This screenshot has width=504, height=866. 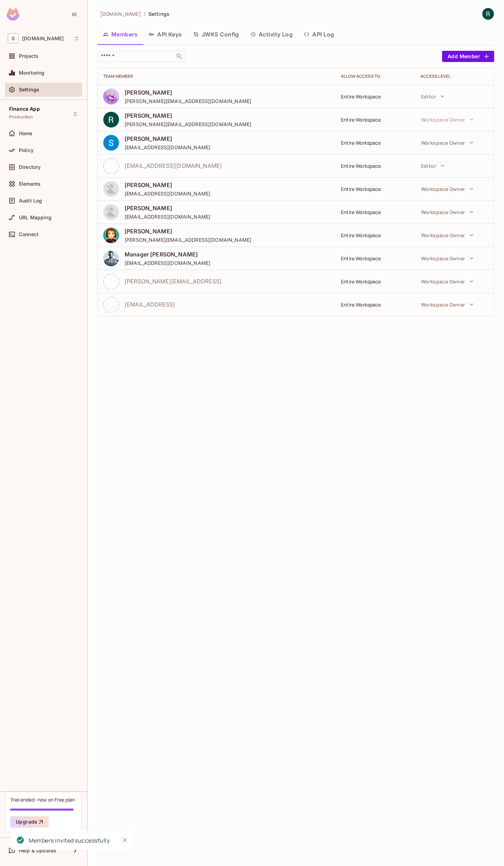 I want to click on span: Elements, so click(x=29, y=184).